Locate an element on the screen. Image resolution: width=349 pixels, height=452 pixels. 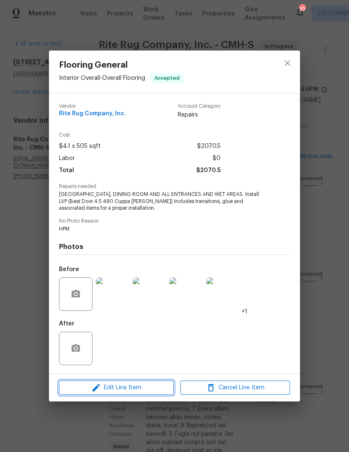
span: Flooring General is located at coordinates (121, 65).